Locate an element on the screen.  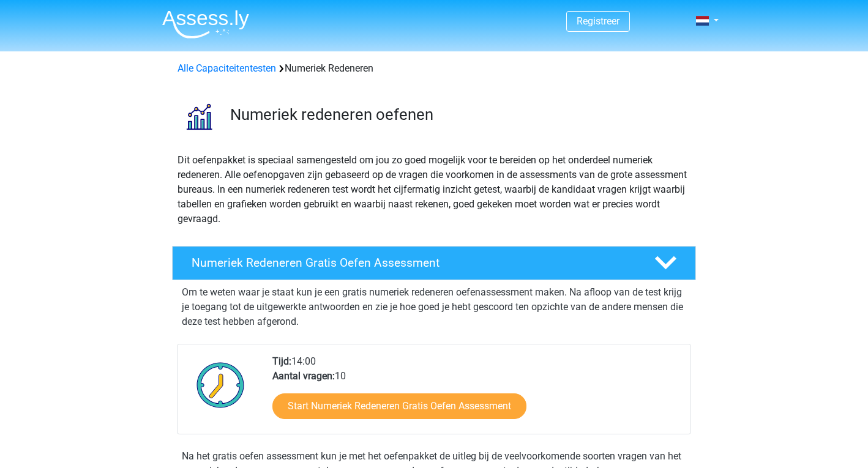
a: Start Numeriek Redeneren Gratis Oefen Assessment is located at coordinates (399, 406).